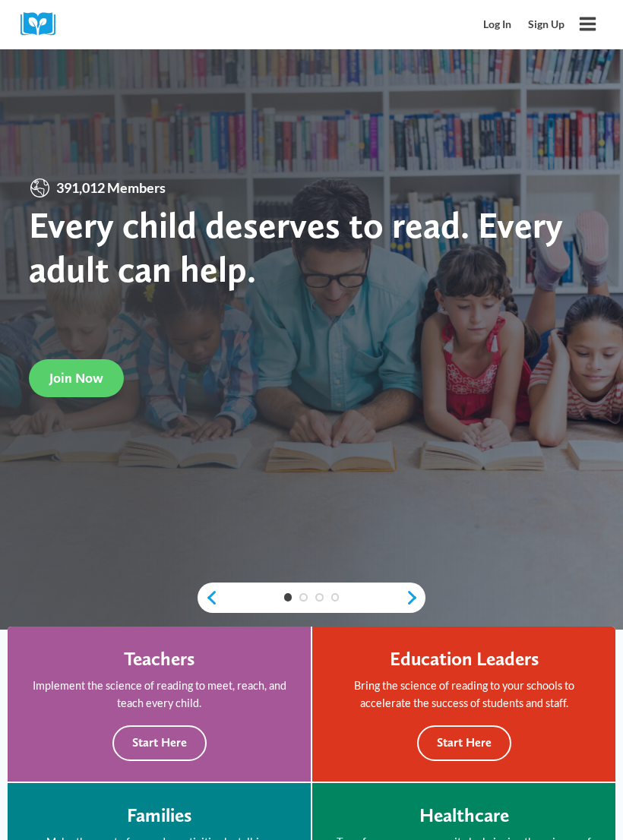  I want to click on a: Sign Up, so click(546, 25).